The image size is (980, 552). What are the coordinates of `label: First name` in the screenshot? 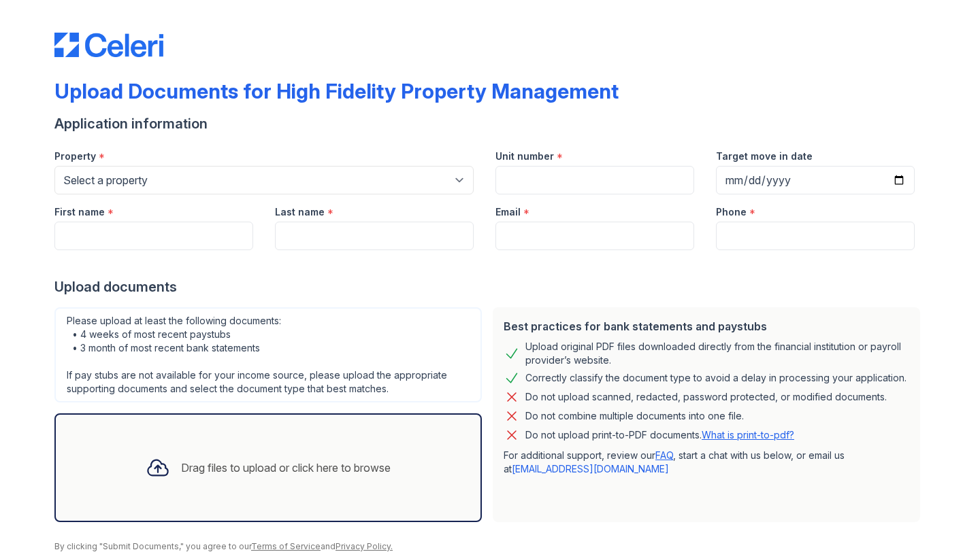 It's located at (80, 212).